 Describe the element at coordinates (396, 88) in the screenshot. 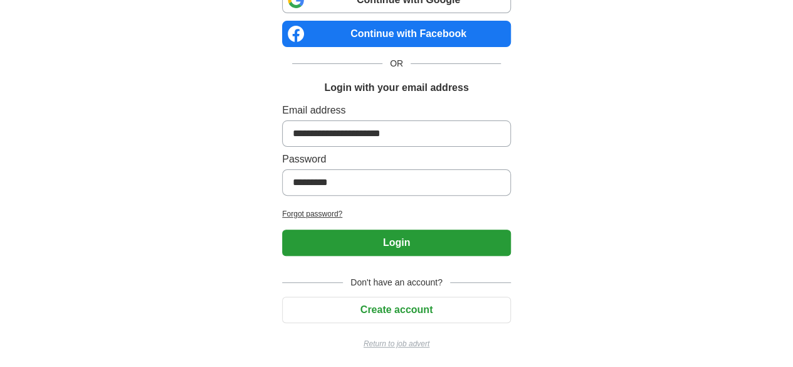

I see `h1: Login with your email address` at that location.